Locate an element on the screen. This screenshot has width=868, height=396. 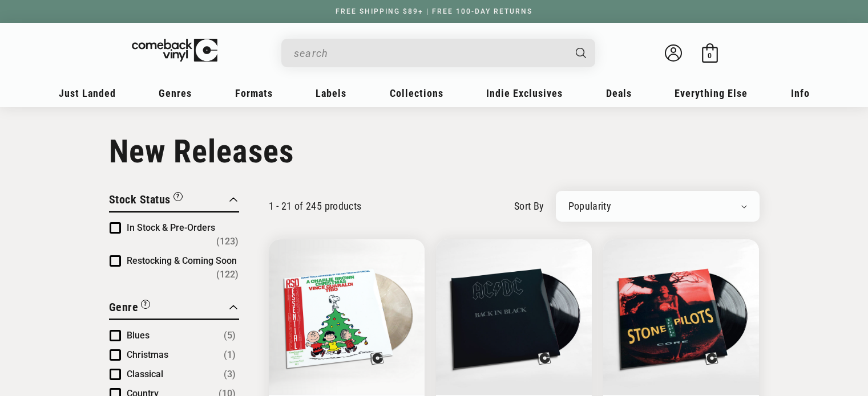
span: Number of products: (3) is located at coordinates (229, 375).